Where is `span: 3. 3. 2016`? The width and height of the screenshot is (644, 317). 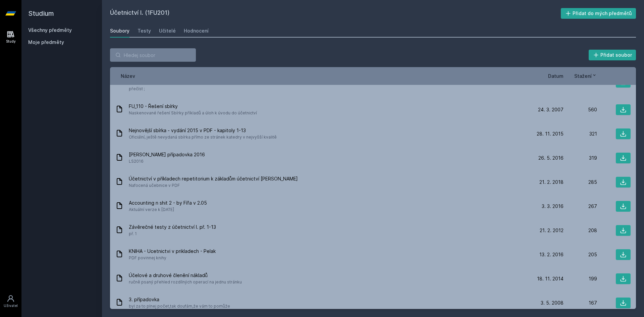
span: 3. 3. 2016 is located at coordinates (552, 206).